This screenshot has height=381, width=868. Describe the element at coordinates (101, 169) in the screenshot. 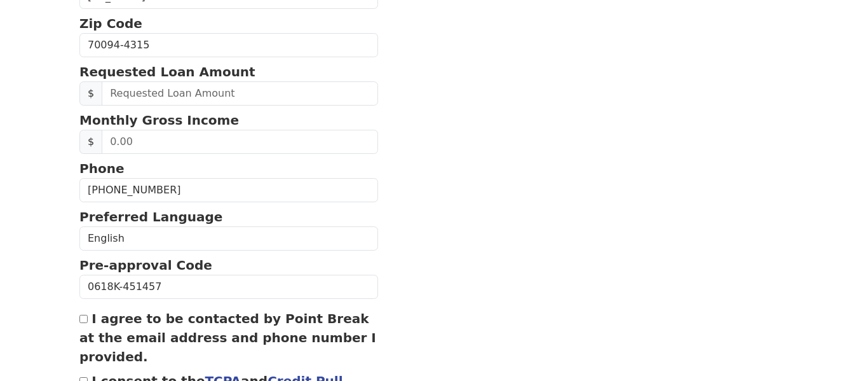

I see `strong: Phone` at that location.